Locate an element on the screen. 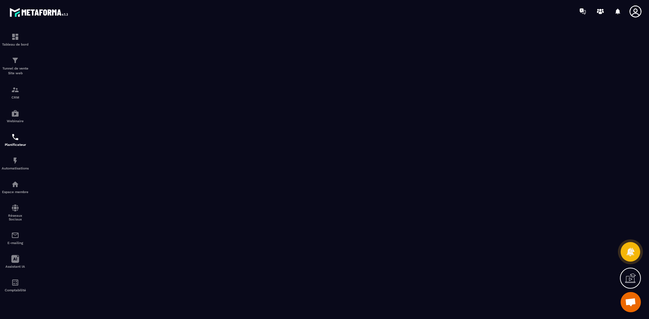 Image resolution: width=649 pixels, height=319 pixels. p: Réseaux Sociaux is located at coordinates (15, 218).